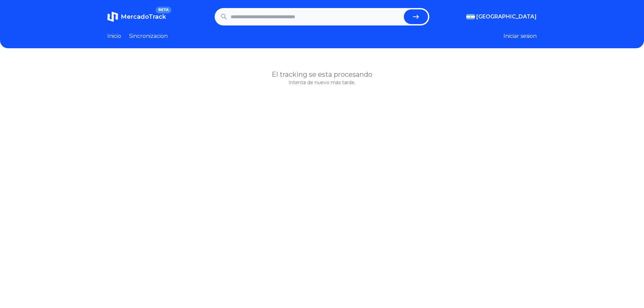 The height and width of the screenshot is (308, 644). Describe the element at coordinates (163, 10) in the screenshot. I see `span: BETA` at that location.